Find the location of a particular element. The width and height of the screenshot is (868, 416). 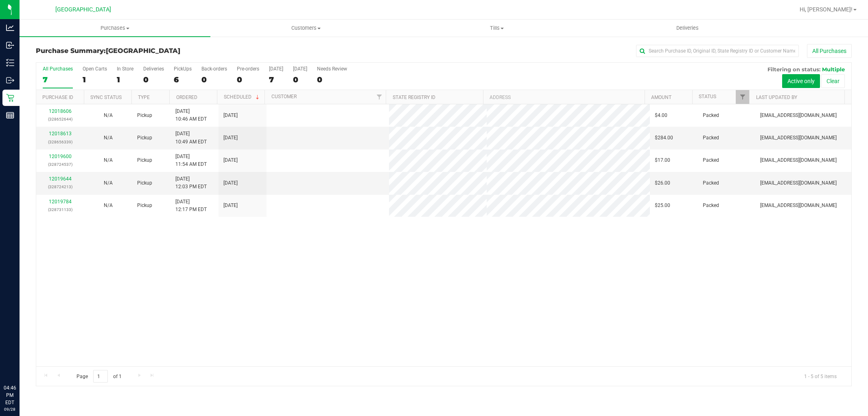

a: Deliveries is located at coordinates (687, 28).